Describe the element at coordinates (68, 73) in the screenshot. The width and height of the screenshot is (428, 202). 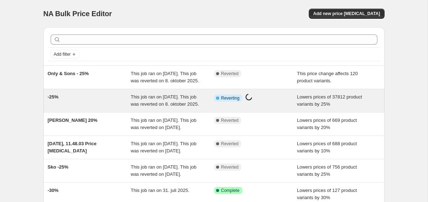
I see `span: Only & Sons - 25%` at that location.